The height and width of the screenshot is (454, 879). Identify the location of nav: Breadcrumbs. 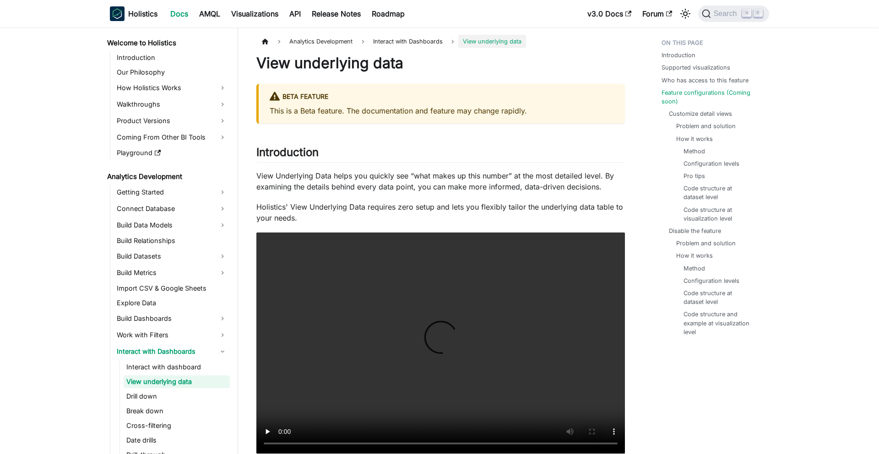
(441, 41).